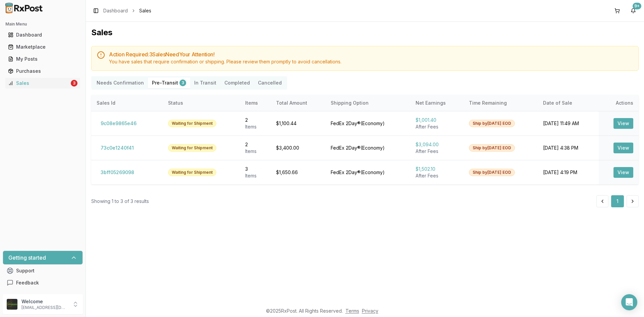 Image resolution: width=644 pixels, height=317 pixels. Describe the element at coordinates (24, 8) in the screenshot. I see `img: RxPost Logo` at that location.